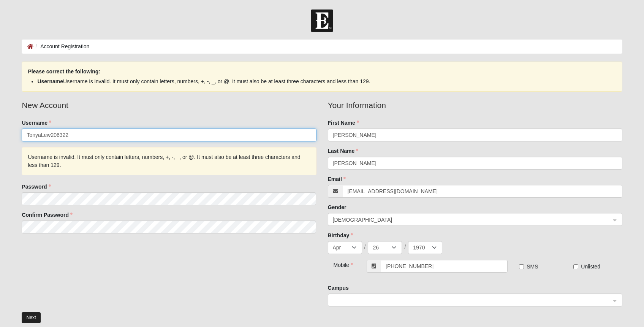 Image resolution: width=644 pixels, height=327 pixels. Describe the element at coordinates (533, 267) in the screenshot. I see `span: SMS` at that location.